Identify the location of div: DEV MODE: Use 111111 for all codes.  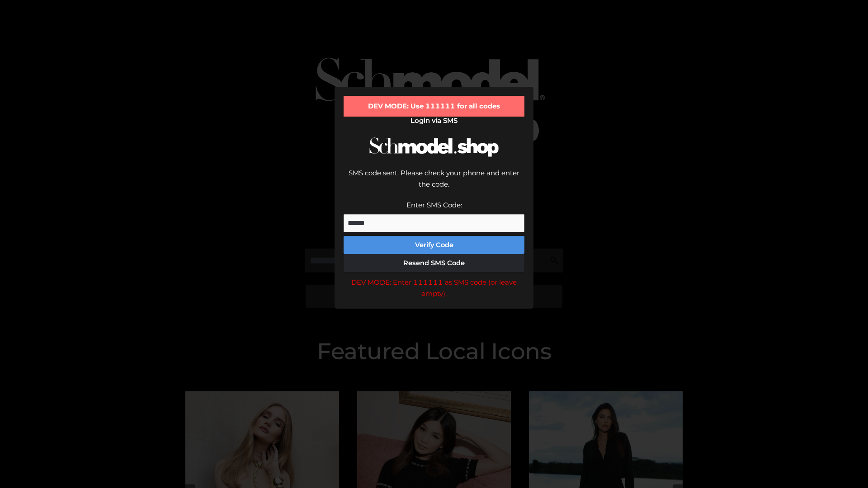
(434, 106).